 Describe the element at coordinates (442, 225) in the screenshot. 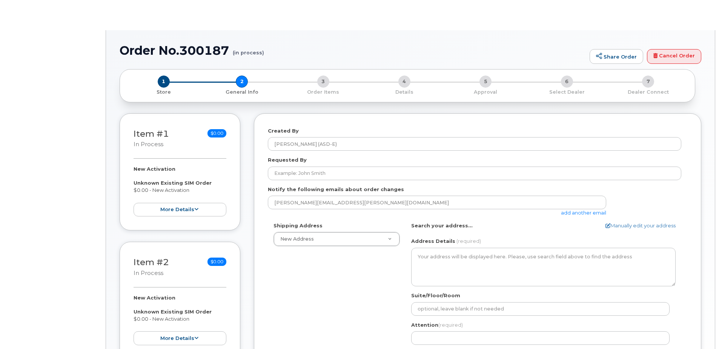

I see `label: Search your address...` at that location.